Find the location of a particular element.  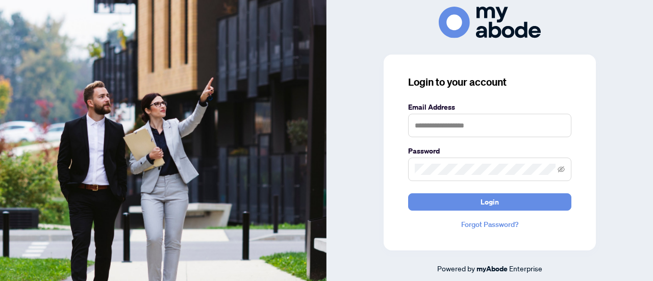

label: Email Address is located at coordinates (490, 107).